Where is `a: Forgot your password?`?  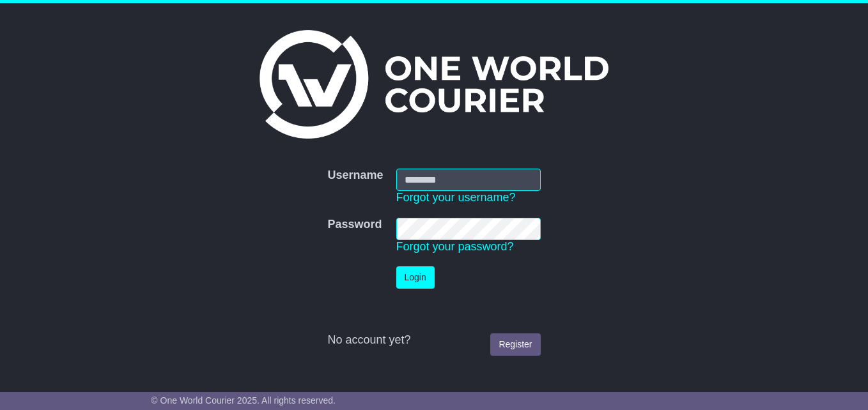 a: Forgot your password? is located at coordinates (455, 247).